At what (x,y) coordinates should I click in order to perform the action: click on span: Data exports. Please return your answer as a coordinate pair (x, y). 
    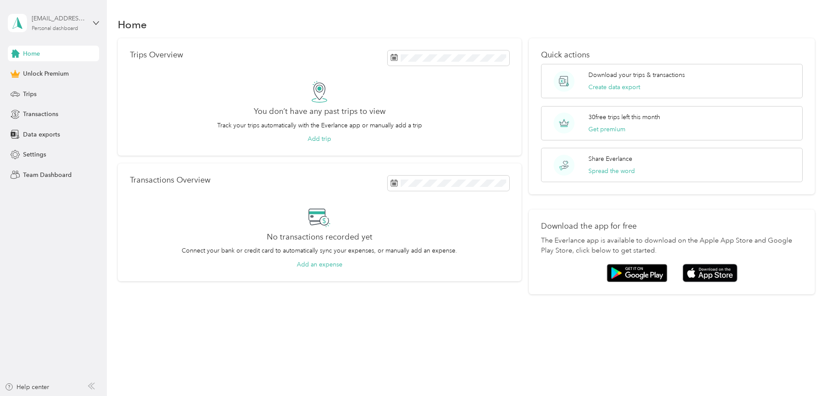
    Looking at the image, I should click on (41, 134).